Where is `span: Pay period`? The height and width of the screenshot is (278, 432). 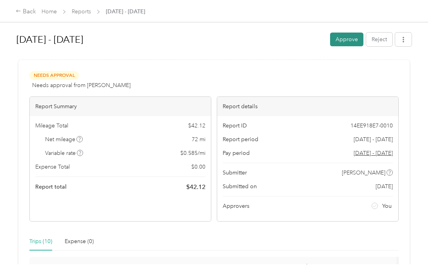 span: Pay period is located at coordinates (236, 153).